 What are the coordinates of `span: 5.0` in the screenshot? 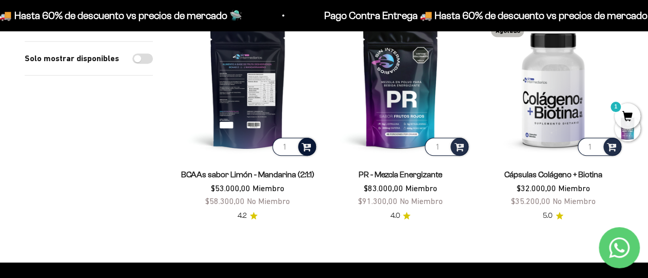 It's located at (548, 216).